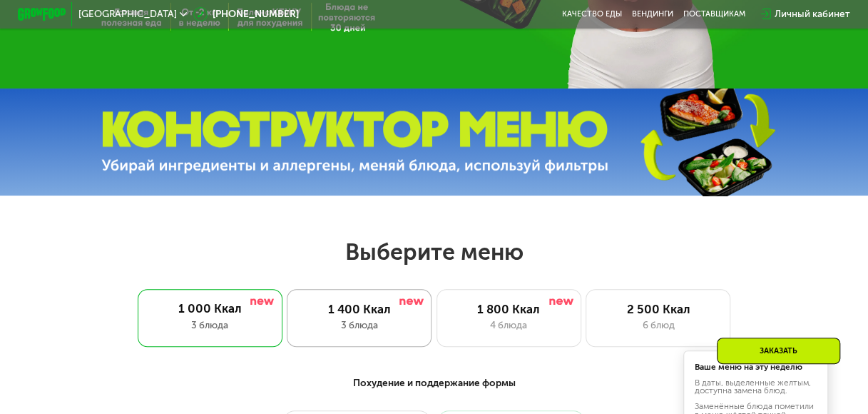  What do you see at coordinates (812, 14) in the screenshot?
I see `div: Личный кабинет` at bounding box center [812, 14].